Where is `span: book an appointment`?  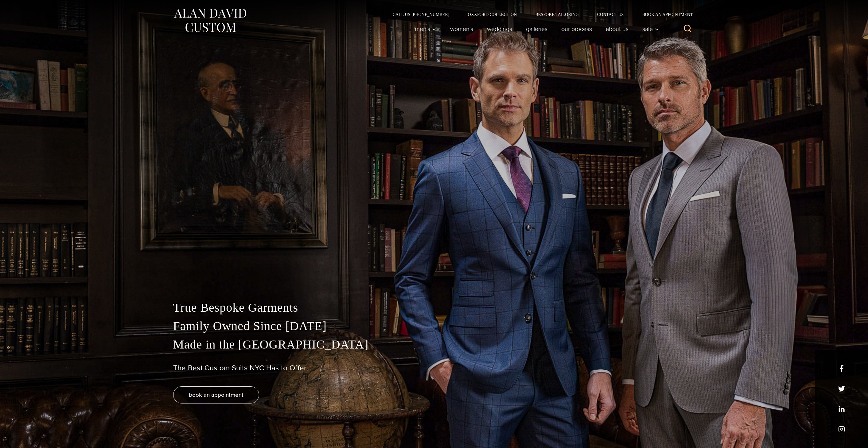 span: book an appointment is located at coordinates (216, 394).